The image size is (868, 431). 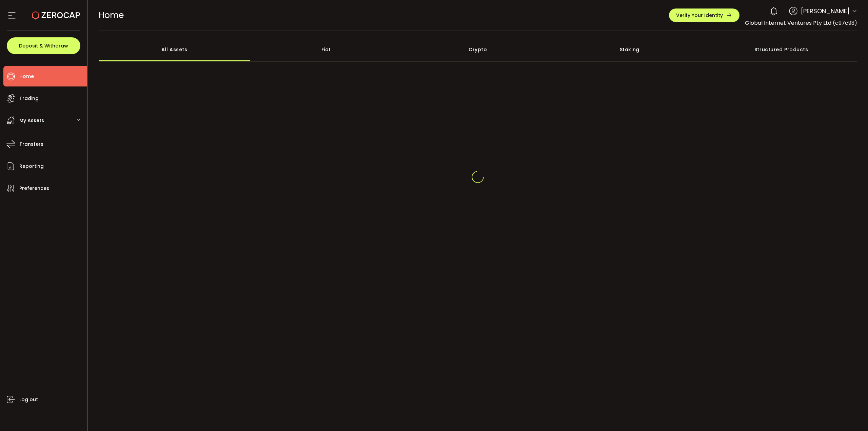 What do you see at coordinates (31, 166) in the screenshot?
I see `span: Reporting` at bounding box center [31, 166].